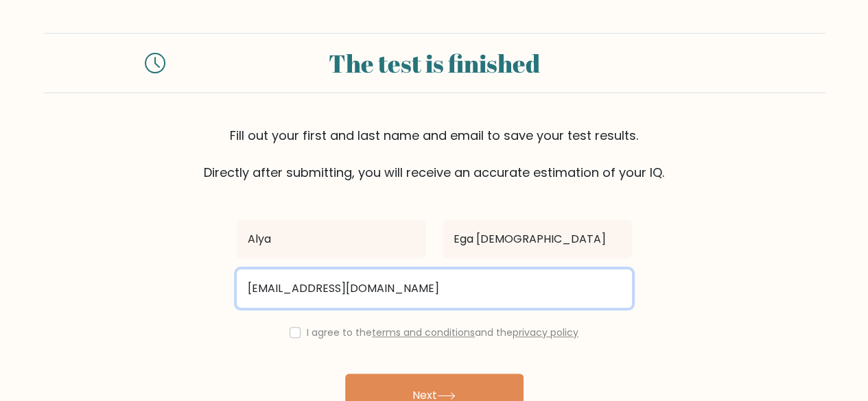  I want to click on input: First name, so click(331, 240).